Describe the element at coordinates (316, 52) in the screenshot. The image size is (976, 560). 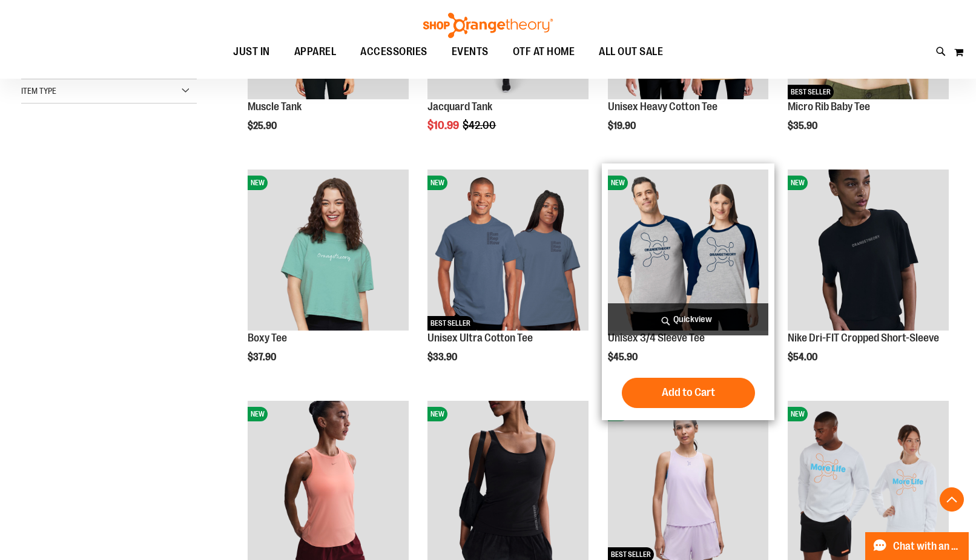
I see `span: APPAREL` at that location.